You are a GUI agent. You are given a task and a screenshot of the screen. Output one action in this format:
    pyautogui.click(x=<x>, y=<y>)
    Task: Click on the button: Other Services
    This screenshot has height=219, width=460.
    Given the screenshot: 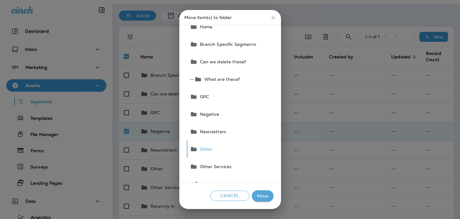 What is the action you would take?
    pyautogui.click(x=230, y=167)
    